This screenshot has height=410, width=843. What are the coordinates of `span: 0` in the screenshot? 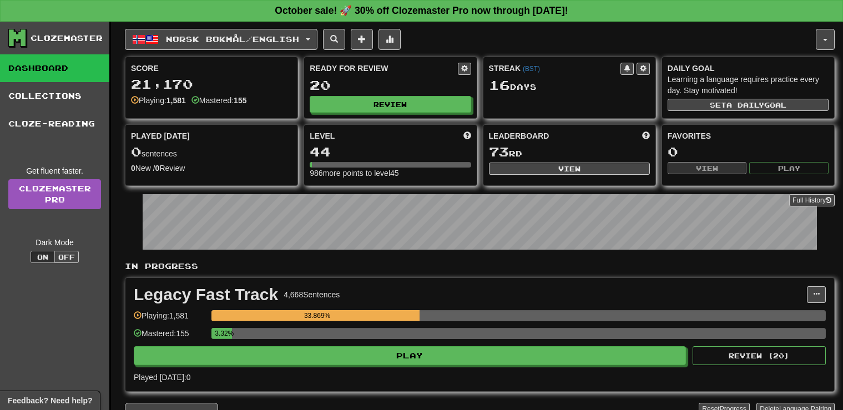 It's located at (136, 152).